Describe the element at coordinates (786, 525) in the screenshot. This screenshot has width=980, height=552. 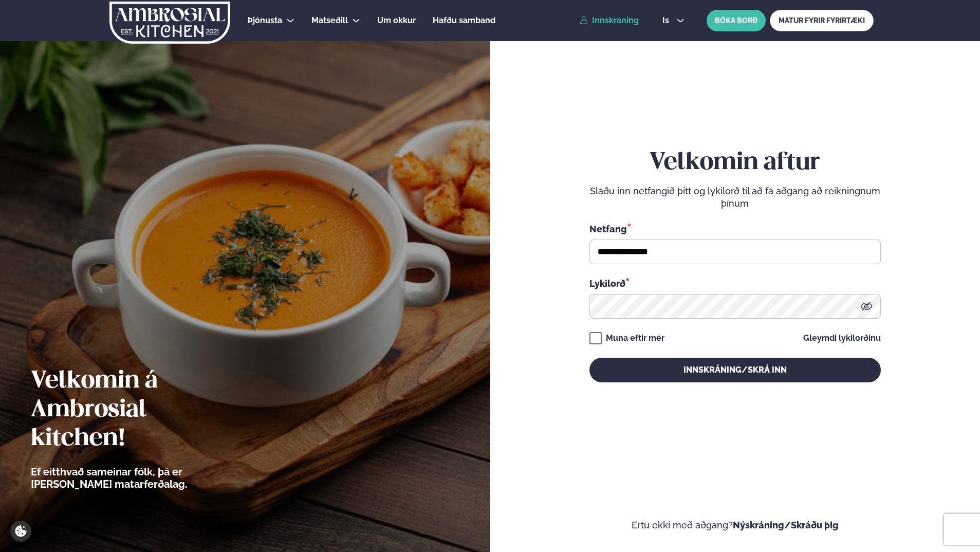
I see `a: Nýskráning/Skráðu þig` at that location.